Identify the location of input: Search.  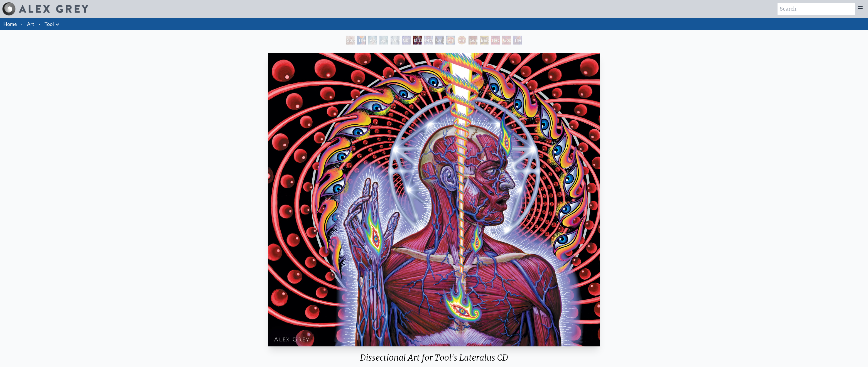
(816, 9).